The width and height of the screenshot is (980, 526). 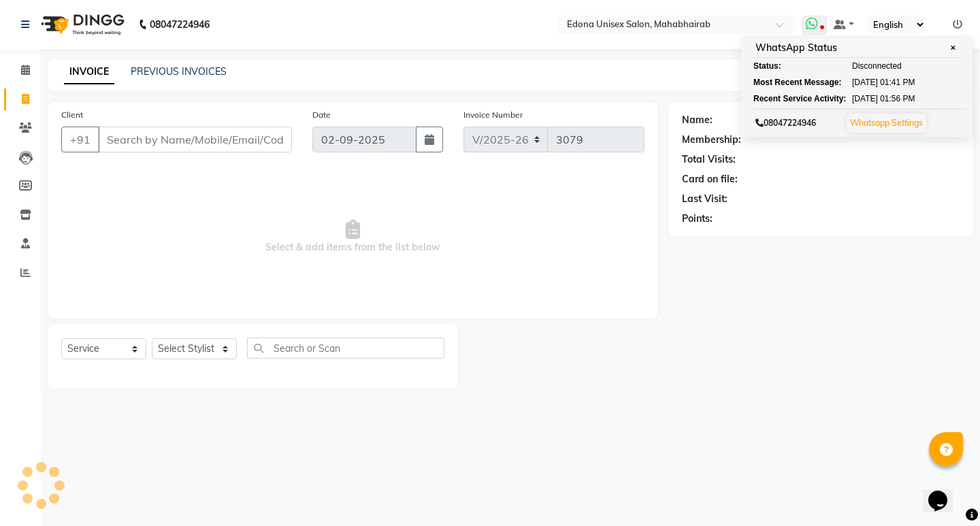 What do you see at coordinates (897, 82) in the screenshot?
I see `span: 01:41 PM` at bounding box center [897, 82].